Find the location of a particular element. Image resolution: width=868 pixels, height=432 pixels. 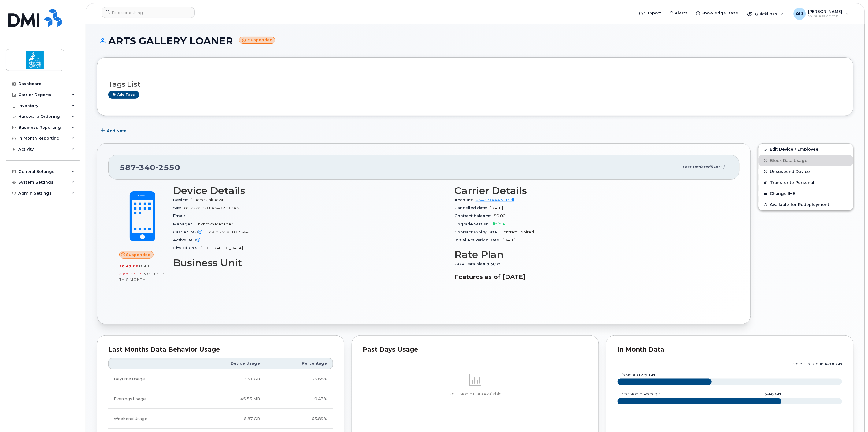

a: 0542714443 - Bell is located at coordinates (495, 200).